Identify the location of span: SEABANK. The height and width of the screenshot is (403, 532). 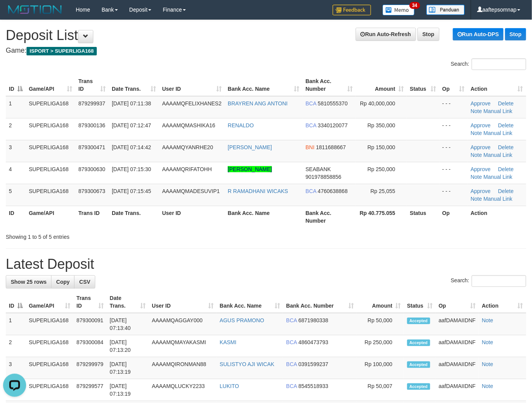
(319, 169).